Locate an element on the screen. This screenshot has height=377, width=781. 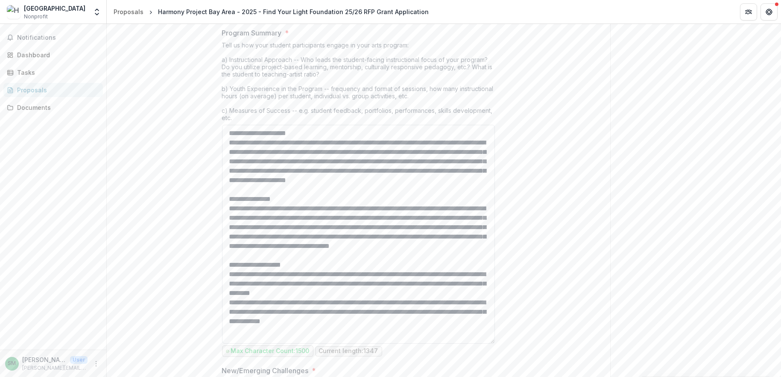
p: Program Summary is located at coordinates (252, 33).